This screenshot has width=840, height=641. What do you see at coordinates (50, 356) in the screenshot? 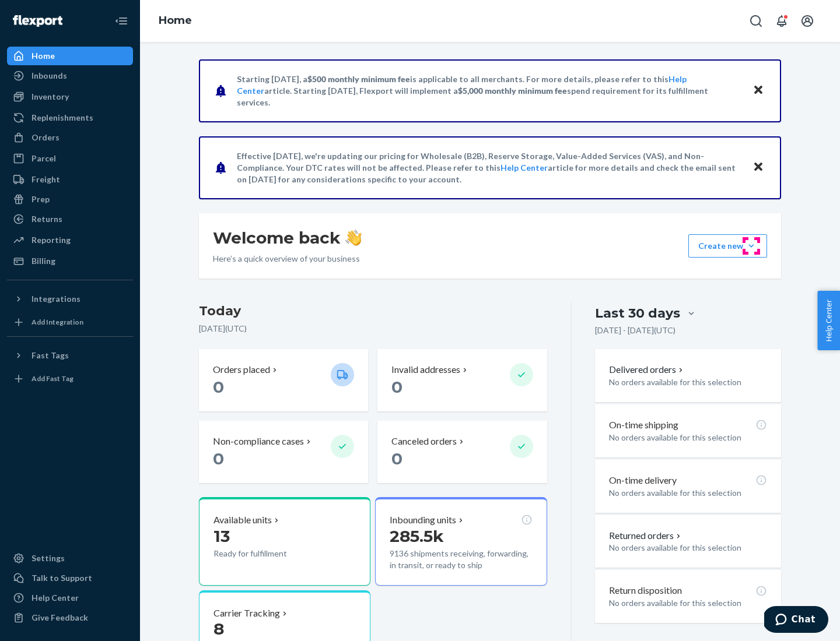
I see `div: Fast Tags` at bounding box center [50, 356].